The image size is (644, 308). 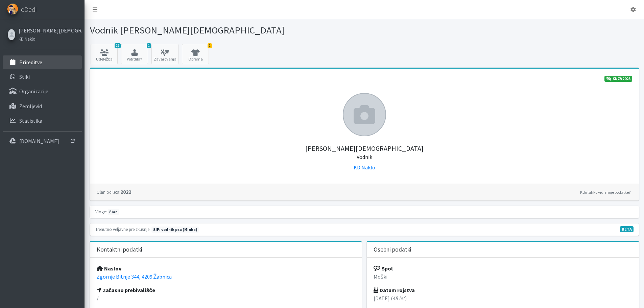 What do you see at coordinates (42, 62) in the screenshot?
I see `a: Prireditve` at bounding box center [42, 62].